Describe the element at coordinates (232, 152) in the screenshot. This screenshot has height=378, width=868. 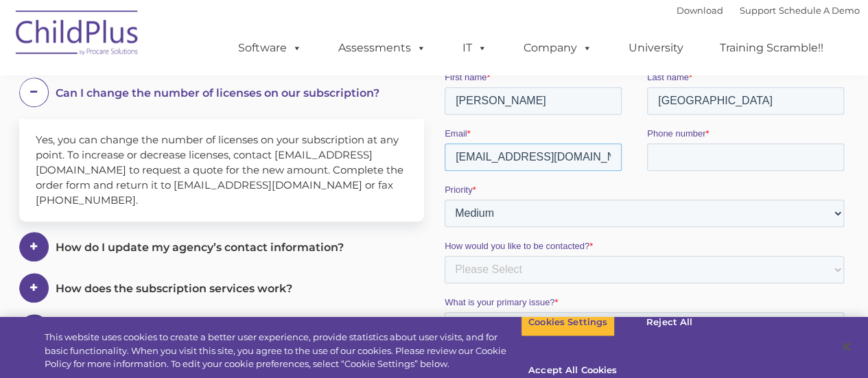
I see `span: Phone number` at that location.